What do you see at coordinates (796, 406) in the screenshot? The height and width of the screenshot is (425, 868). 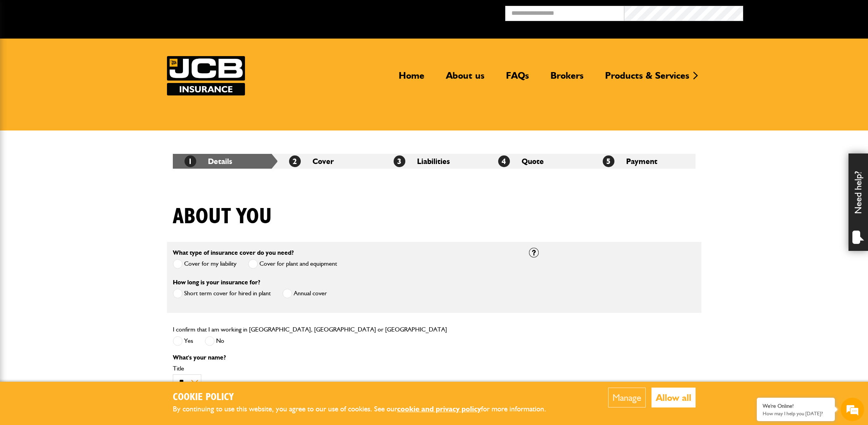 I see `div: We're Online!` at bounding box center [796, 406].